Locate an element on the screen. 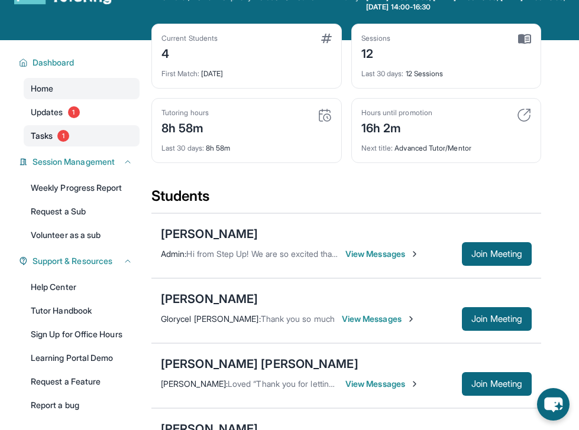  span: Thank you so much is located at coordinates (297, 319).